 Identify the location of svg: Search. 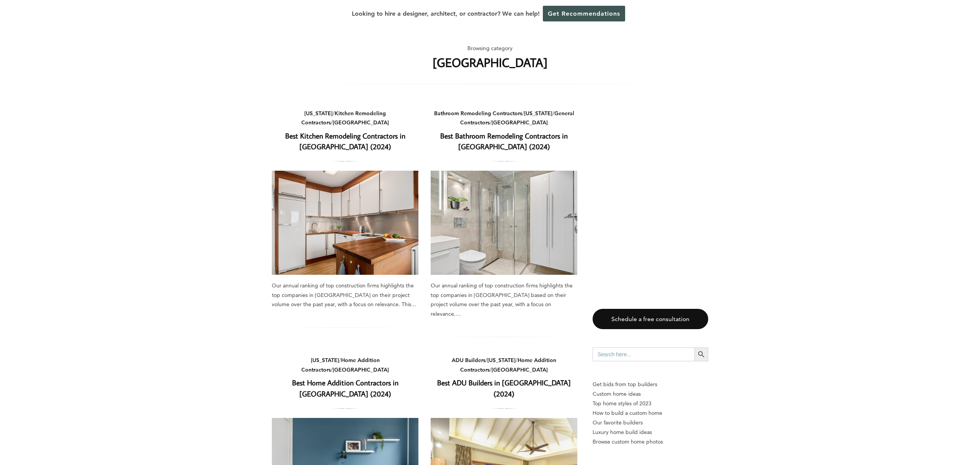
(701, 354).